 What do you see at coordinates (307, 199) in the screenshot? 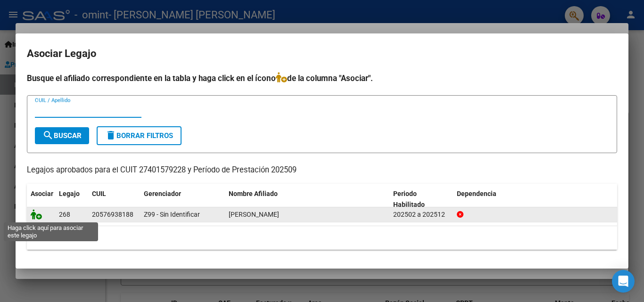
I see `datatable-header-cell: Nombre Afiliado` at bounding box center [307, 199].